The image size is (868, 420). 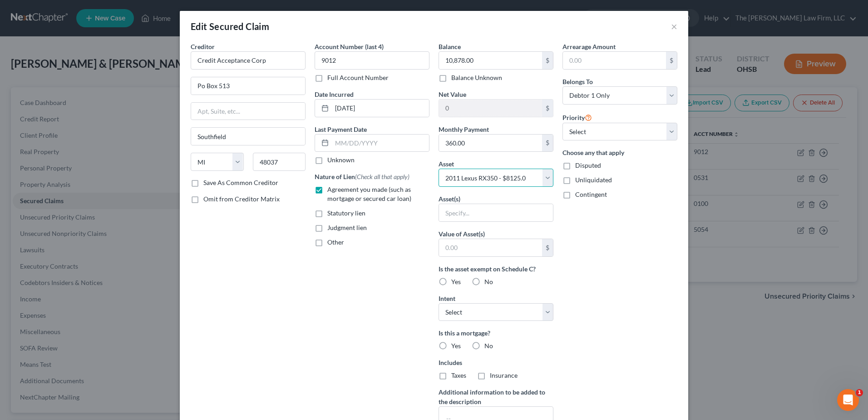 What do you see at coordinates (248, 111) in the screenshot?
I see `input: Apt, Suite, etc...` at bounding box center [248, 111].